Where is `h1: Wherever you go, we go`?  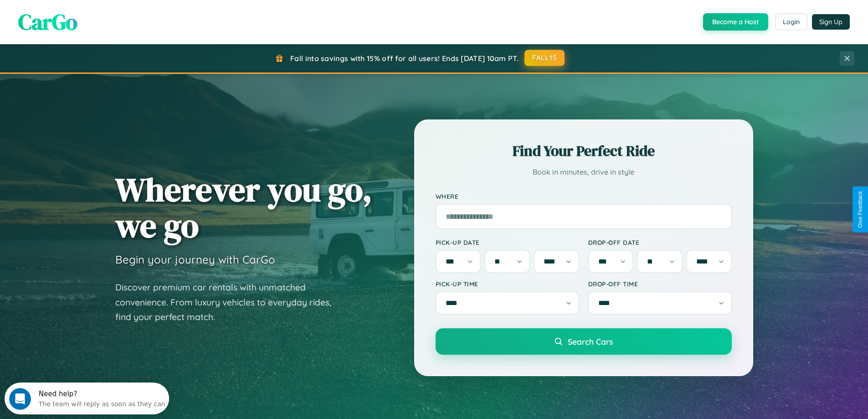 h1: Wherever you go, we go is located at coordinates (244, 207).